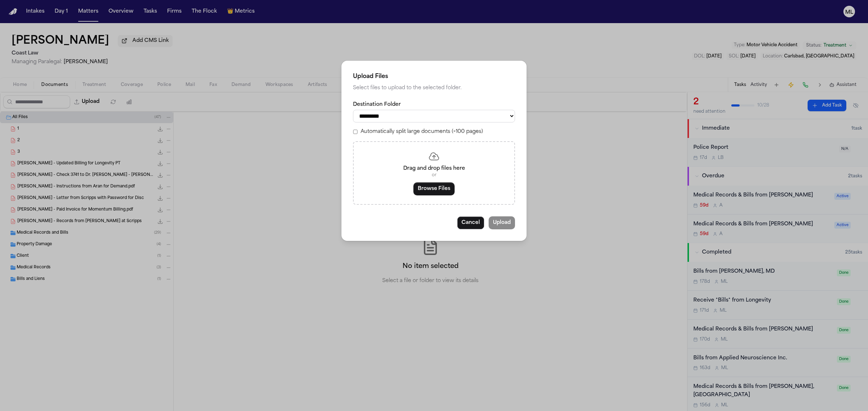  Describe the element at coordinates (421, 132) in the screenshot. I see `label: Automatically split large documents (>100 pages)` at that location.